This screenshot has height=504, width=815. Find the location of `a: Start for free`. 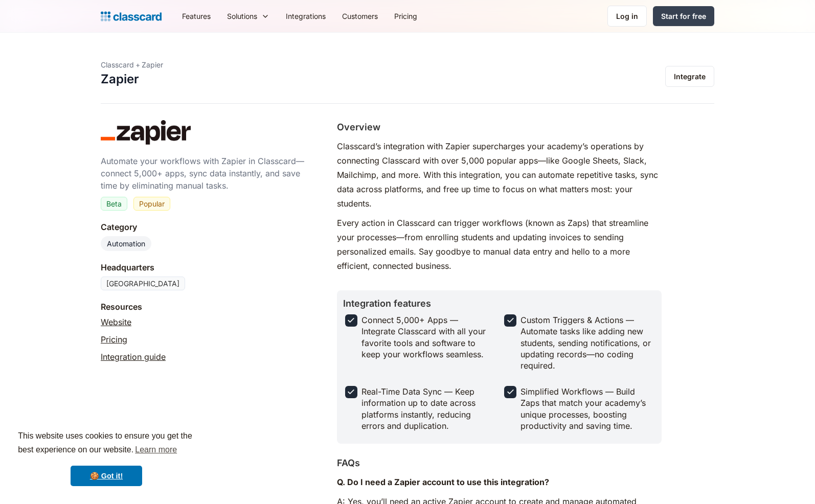

a: Start for free is located at coordinates (684, 16).